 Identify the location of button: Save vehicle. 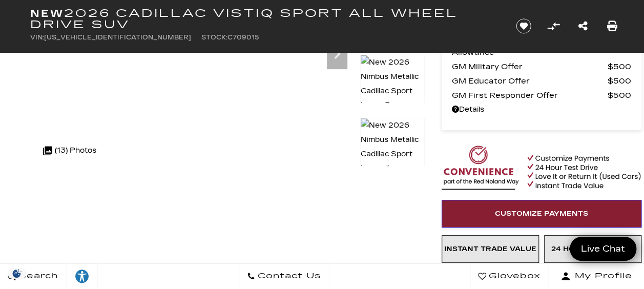
(524, 26).